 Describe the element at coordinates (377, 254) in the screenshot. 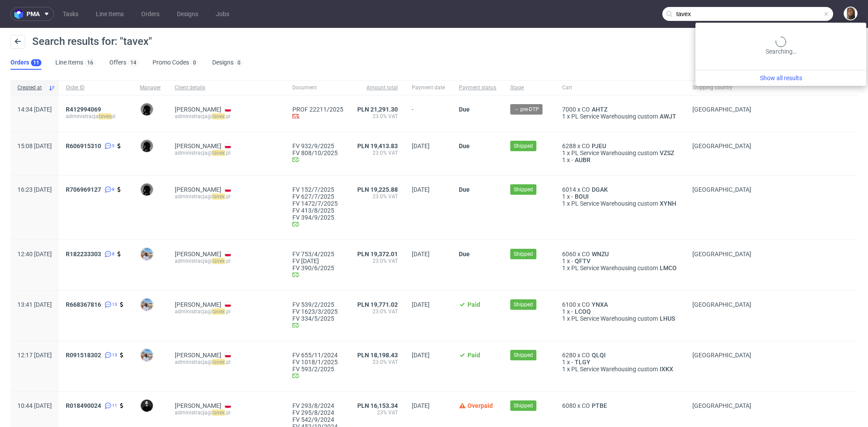

I see `span: PLN 19,372.01` at that location.